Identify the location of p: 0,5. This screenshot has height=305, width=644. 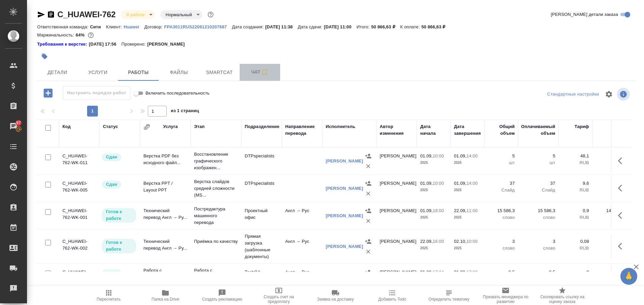
(501, 272).